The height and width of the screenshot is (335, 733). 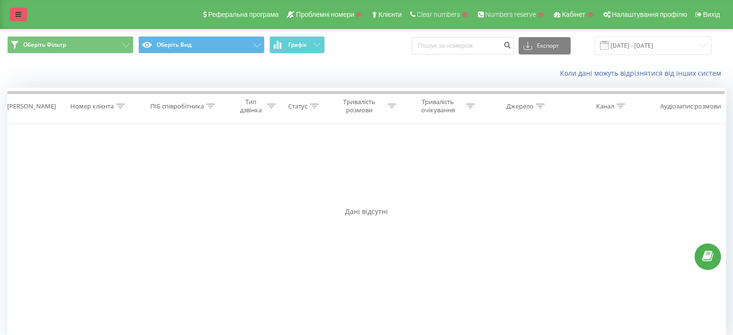 What do you see at coordinates (605, 106) in the screenshot?
I see `div: Канал` at bounding box center [605, 106].